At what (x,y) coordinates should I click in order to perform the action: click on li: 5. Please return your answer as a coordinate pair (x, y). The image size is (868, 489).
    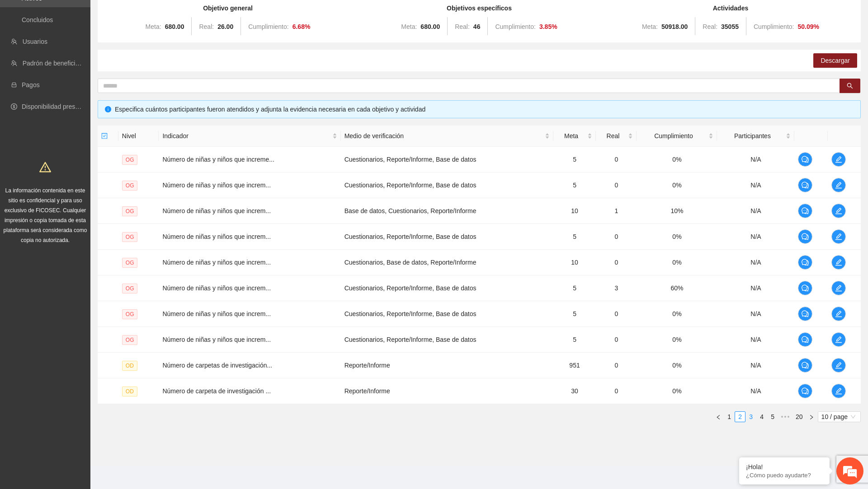
    Looking at the image, I should click on (772, 417).